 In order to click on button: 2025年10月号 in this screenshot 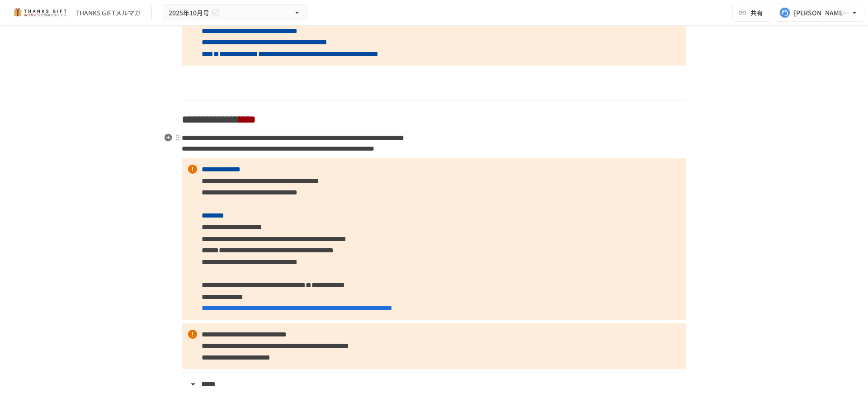, I will do `click(235, 13)`.